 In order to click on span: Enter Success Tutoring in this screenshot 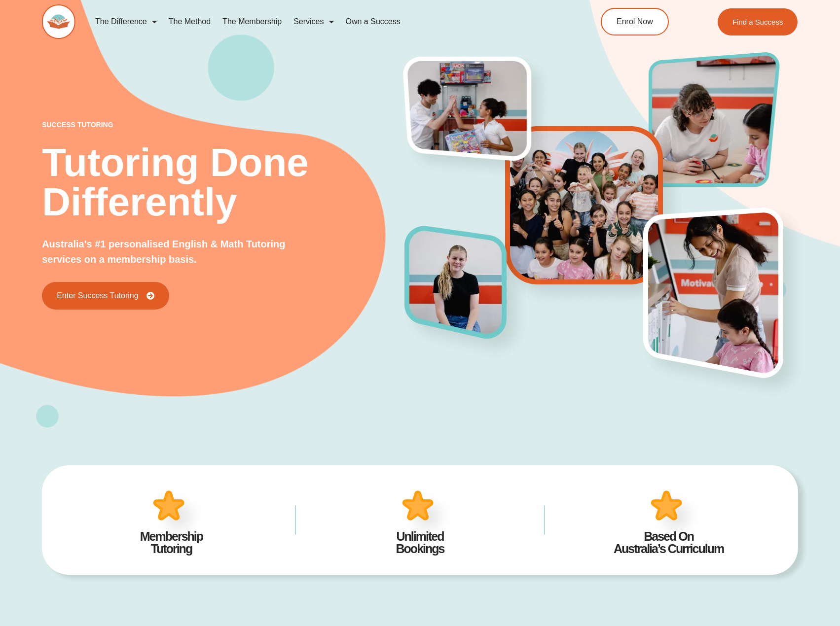, I will do `click(97, 296)`.